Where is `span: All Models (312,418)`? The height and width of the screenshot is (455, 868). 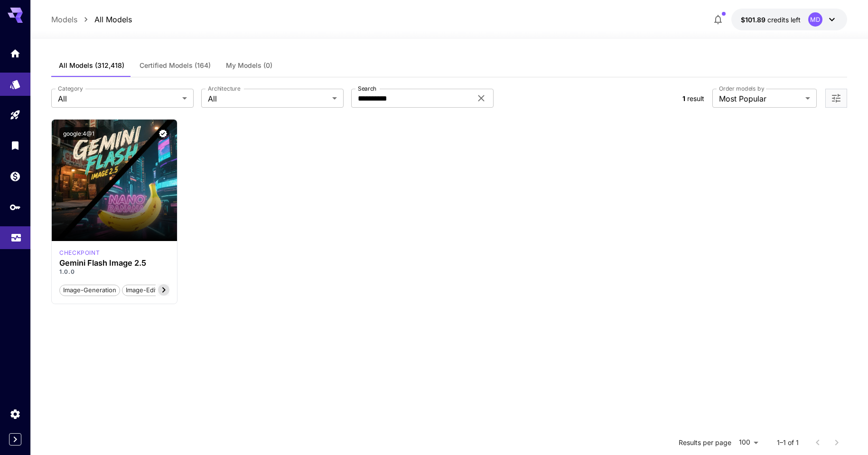
span: All Models (312,418) is located at coordinates (92, 66).